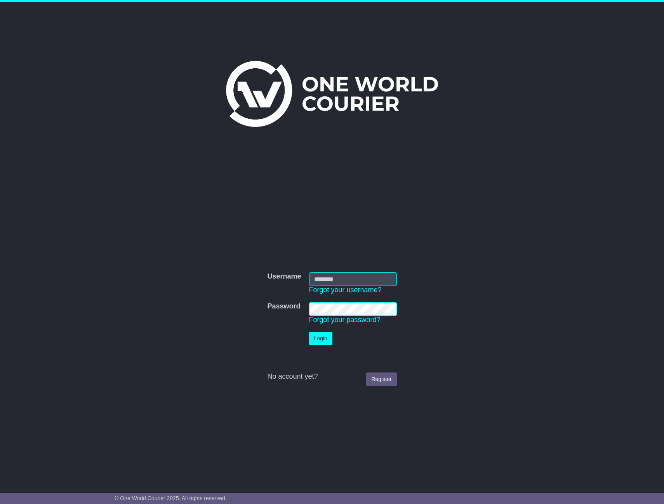  Describe the element at coordinates (381, 379) in the screenshot. I see `a: Register` at that location.